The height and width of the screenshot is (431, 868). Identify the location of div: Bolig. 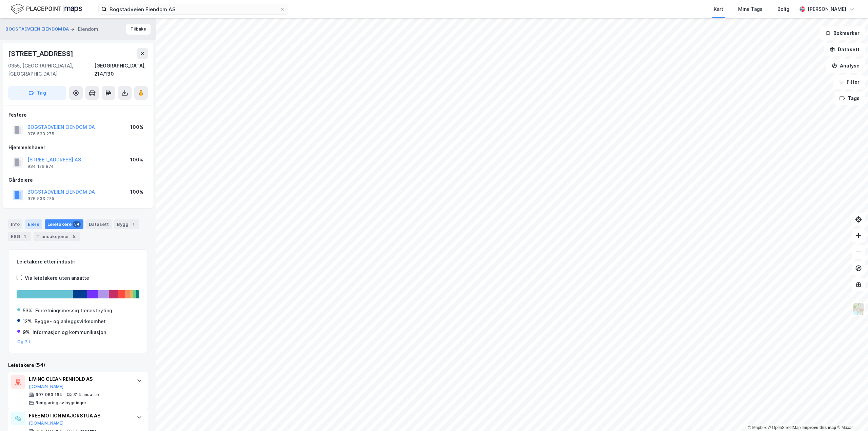
(783, 9).